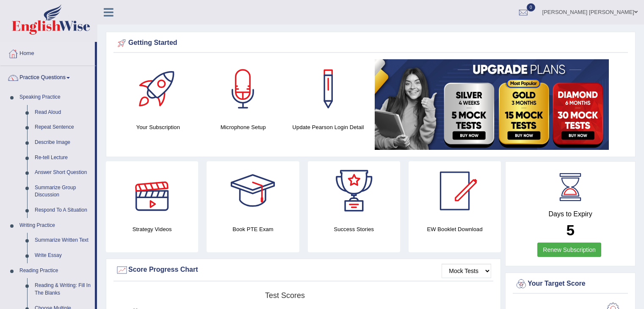 This screenshot has height=309, width=644. What do you see at coordinates (570, 229) in the screenshot?
I see `b: 5` at bounding box center [570, 229].